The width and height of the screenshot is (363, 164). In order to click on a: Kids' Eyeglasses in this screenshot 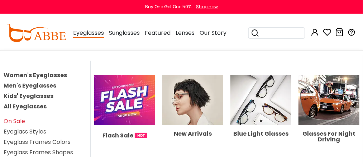, I will do `click(28, 96)`.